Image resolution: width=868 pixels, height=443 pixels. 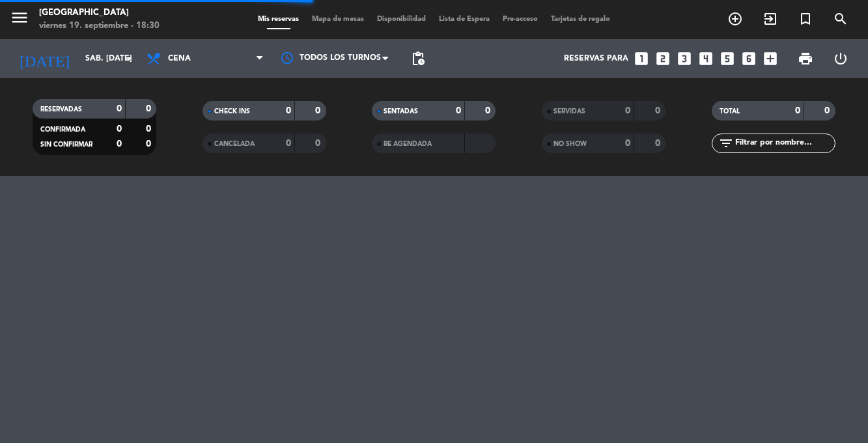 What do you see at coordinates (684, 59) in the screenshot?
I see `i: looks_3` at bounding box center [684, 59].